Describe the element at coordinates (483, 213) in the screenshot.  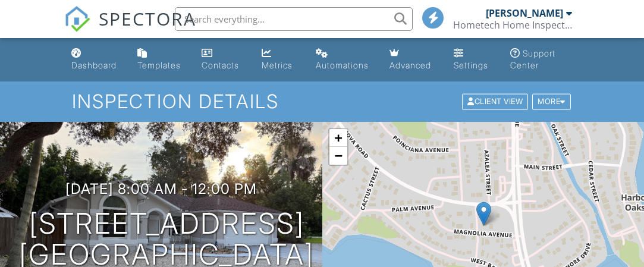
I see `img: Marker` at that location.